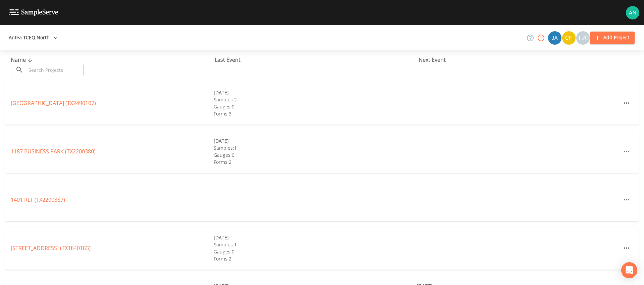 This screenshot has height=285, width=644. What do you see at coordinates (569, 38) in the screenshot?
I see `img: c74b8b8b1c7a9d34f67c5e0ca157ed15` at bounding box center [569, 38].